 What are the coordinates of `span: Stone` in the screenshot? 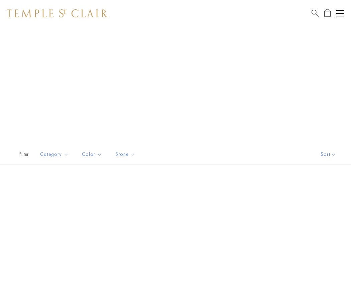 It's located at (126, 154).